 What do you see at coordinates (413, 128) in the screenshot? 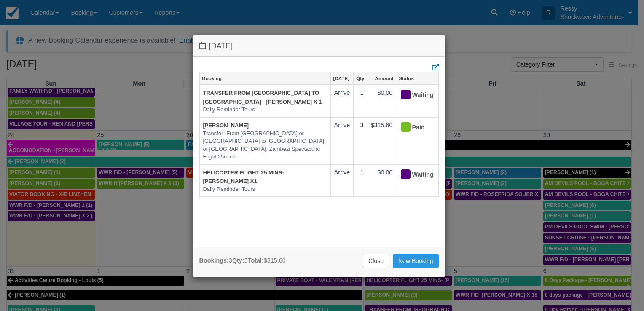
I see `div: Paid` at bounding box center [413, 128].